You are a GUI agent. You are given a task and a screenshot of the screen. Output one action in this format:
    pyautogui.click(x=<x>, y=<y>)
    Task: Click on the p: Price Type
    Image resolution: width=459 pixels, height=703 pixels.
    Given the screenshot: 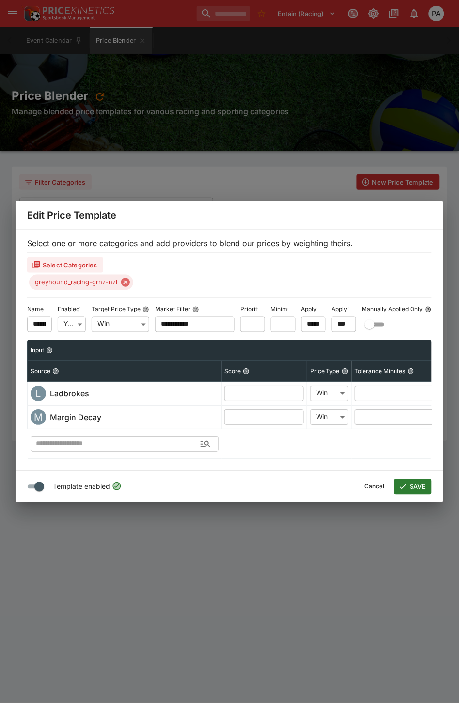 What is the action you would take?
    pyautogui.click(x=325, y=371)
    